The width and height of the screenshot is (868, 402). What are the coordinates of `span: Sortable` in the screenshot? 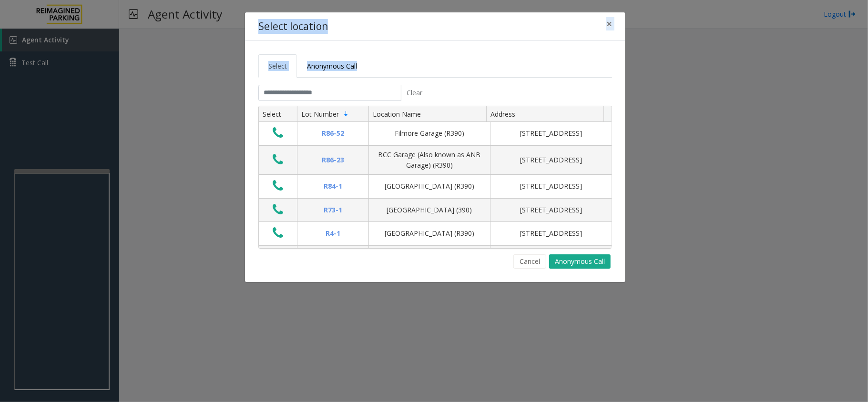 It's located at (346, 114).